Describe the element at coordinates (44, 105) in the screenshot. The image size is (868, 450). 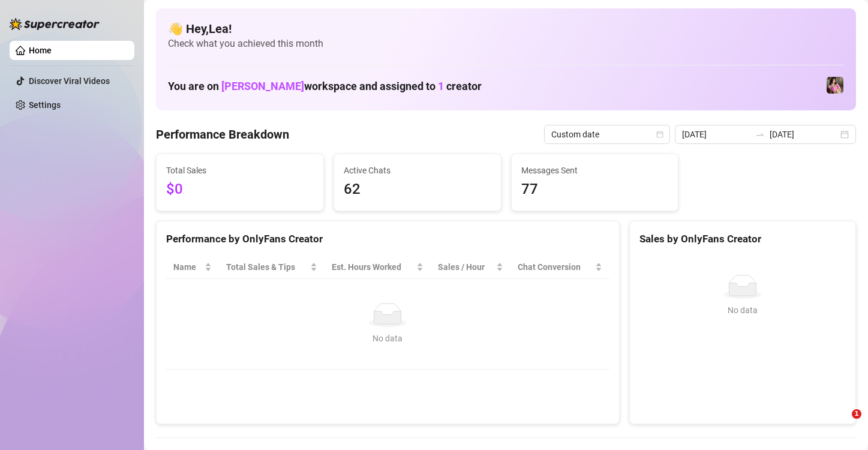
I see `a: Settings` at that location.